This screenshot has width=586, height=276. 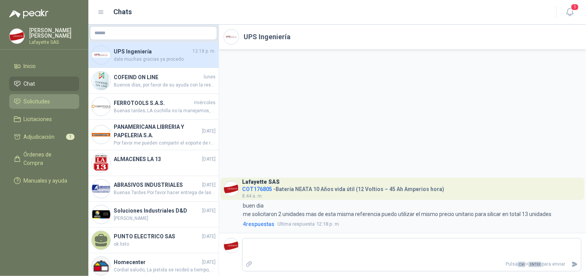 I want to click on h2: UPS Ingeniería, so click(x=267, y=37).